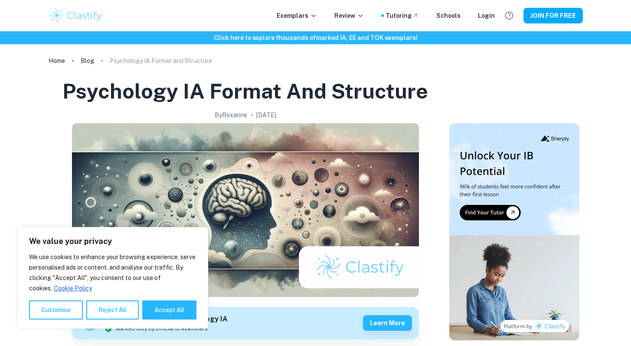 This screenshot has height=346, width=631. Describe the element at coordinates (514, 232) in the screenshot. I see `a: Thumbnail` at that location.